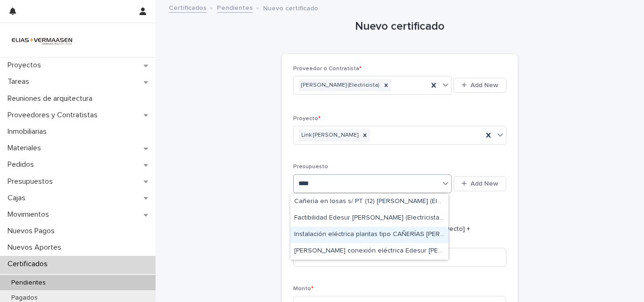  What do you see at coordinates (33, 231) in the screenshot?
I see `p: Nuevos Pagos` at bounding box center [33, 231].